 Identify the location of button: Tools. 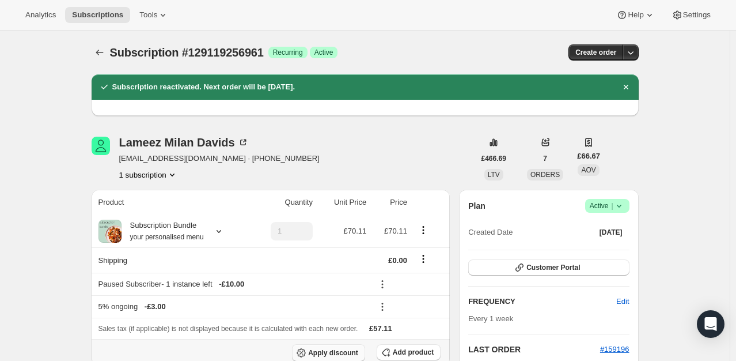
(154, 15).